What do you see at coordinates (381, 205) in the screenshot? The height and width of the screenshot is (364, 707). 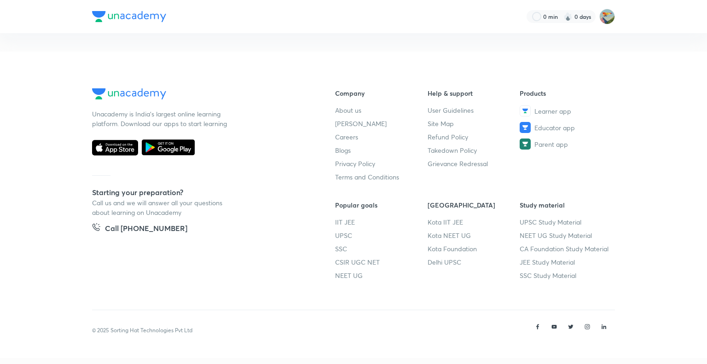 I see `h6: Popular goals` at bounding box center [381, 205].